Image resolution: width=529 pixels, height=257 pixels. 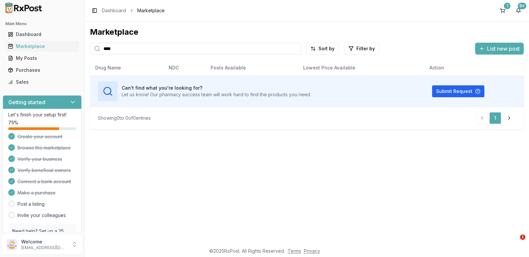 What do you see at coordinates (42, 58) in the screenshot?
I see `a: My Posts` at bounding box center [42, 58].